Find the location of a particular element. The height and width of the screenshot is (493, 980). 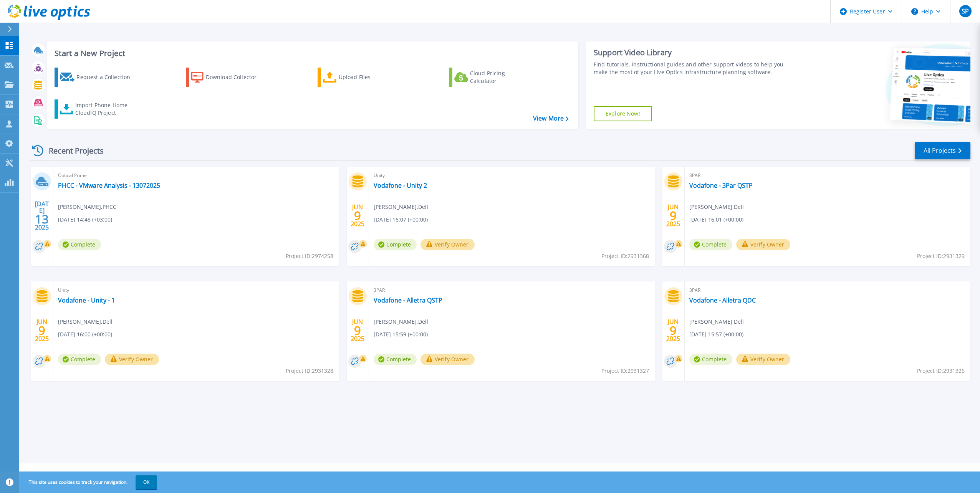

span: 13 is located at coordinates (41, 219).